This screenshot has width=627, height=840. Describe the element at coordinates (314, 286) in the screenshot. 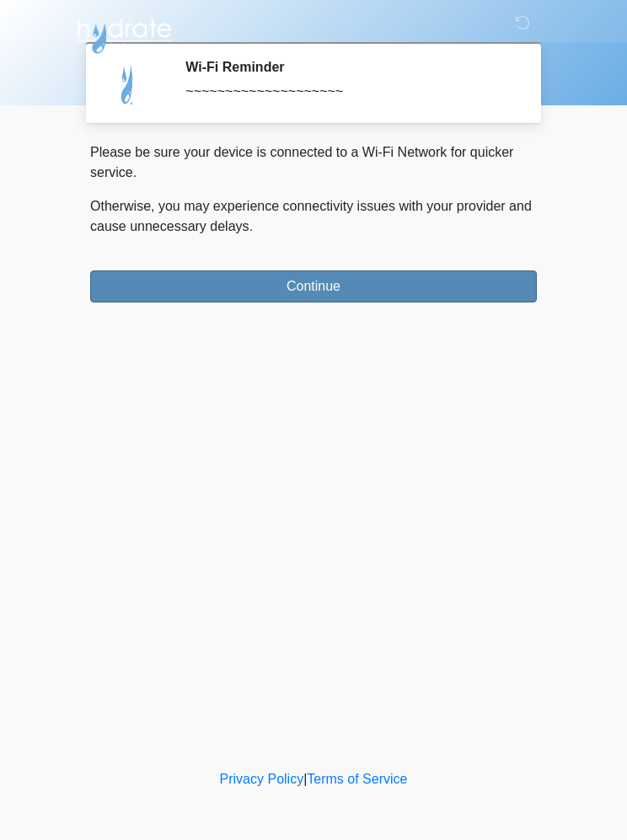

I see `button: Continue` at that location.